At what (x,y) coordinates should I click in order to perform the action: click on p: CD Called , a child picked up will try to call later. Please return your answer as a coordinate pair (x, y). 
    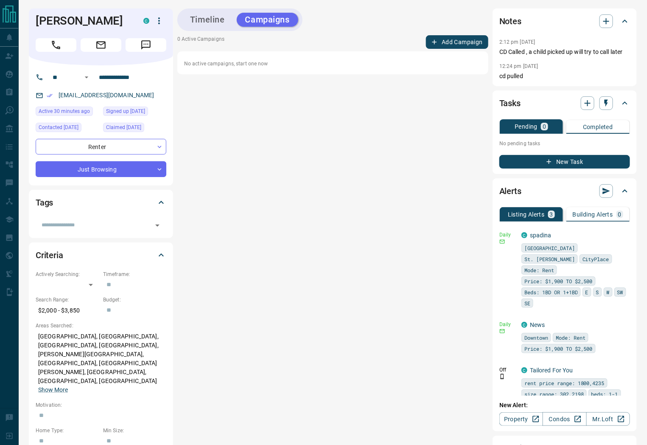
    Looking at the image, I should click on (565, 52).